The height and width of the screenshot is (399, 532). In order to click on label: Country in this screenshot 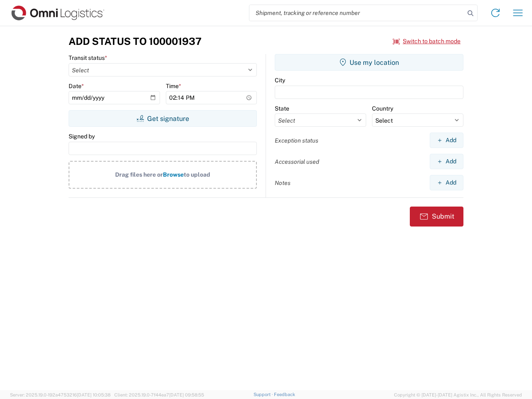, I will do `click(382, 108)`.